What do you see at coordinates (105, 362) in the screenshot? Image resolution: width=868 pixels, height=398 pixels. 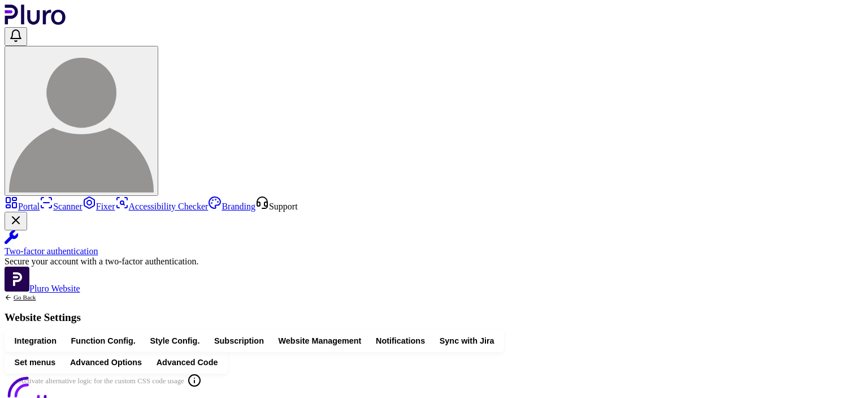 I see `span: Advanced Options` at bounding box center [105, 362].